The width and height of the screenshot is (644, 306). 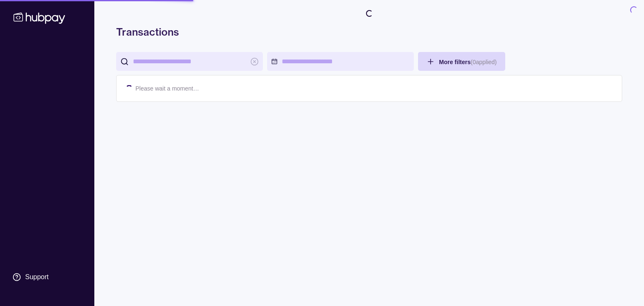 I want to click on a: Support, so click(x=47, y=277).